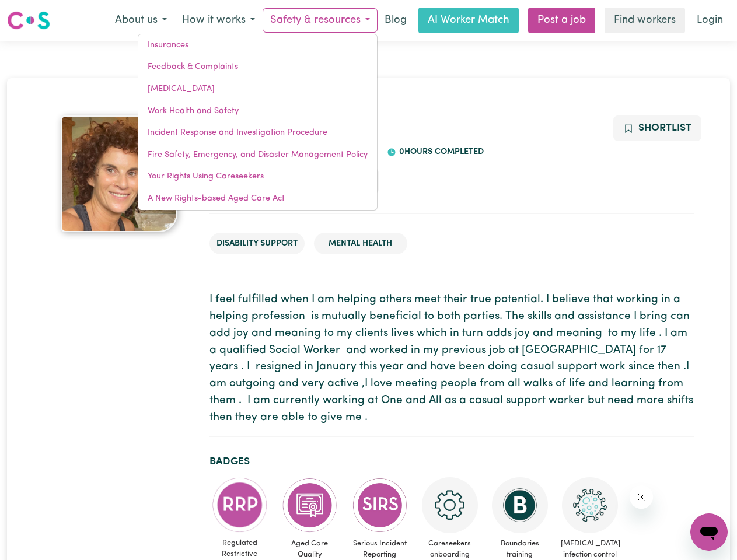 The image size is (737, 560). Describe the element at coordinates (396, 20) in the screenshot. I see `a: Blog` at that location.